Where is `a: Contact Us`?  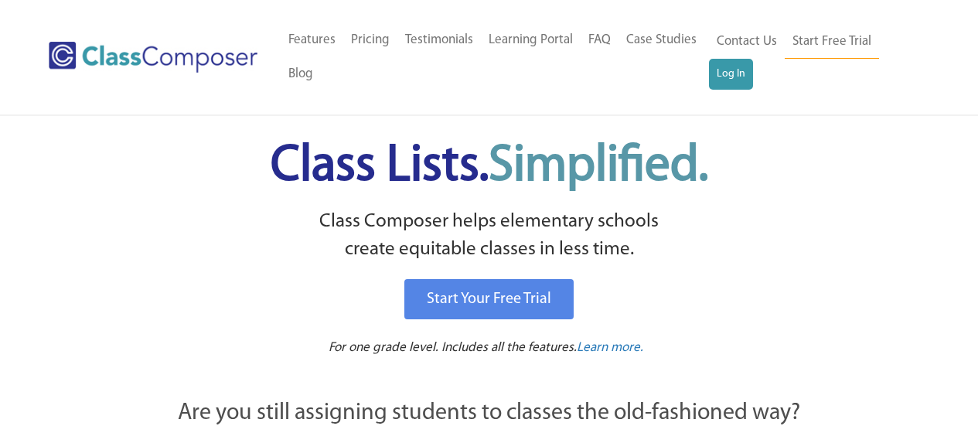
a: Contact Us is located at coordinates (747, 42).